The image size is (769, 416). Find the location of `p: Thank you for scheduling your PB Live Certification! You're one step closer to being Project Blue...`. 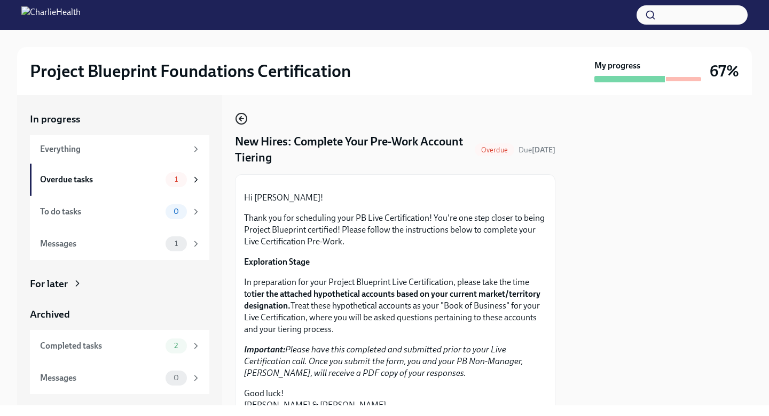

p: Thank you for scheduling your PB Live Certification! You're one step closer to being Project Blue... is located at coordinates (395, 230).